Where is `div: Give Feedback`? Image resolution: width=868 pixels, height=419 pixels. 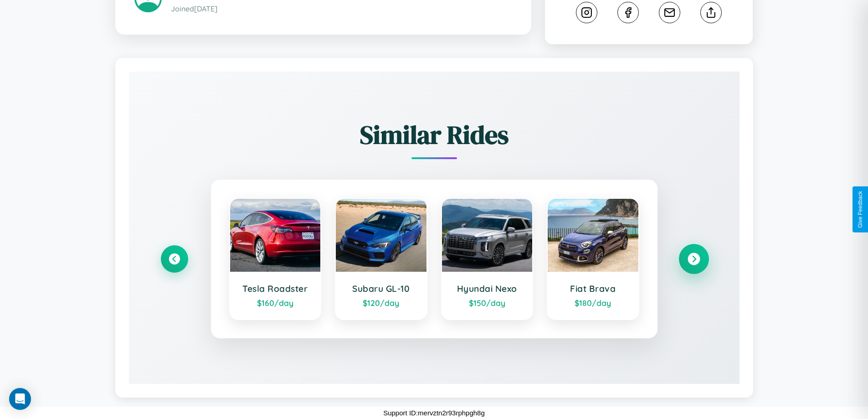
div: Give Feedback is located at coordinates (860, 209).